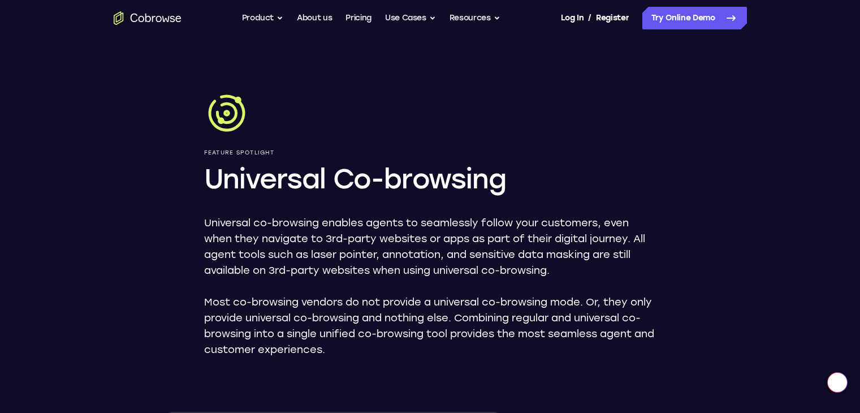 The image size is (860, 413). I want to click on a: Register, so click(612, 18).